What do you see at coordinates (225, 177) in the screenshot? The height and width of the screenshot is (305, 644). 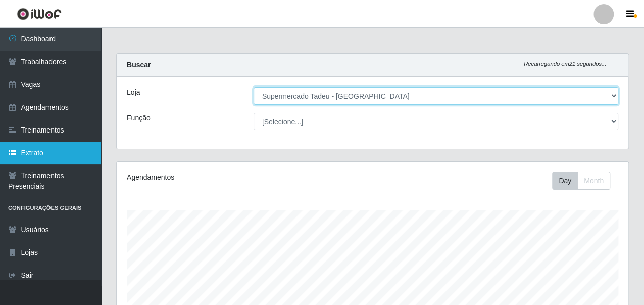 I see `div: Agendamentos` at bounding box center [225, 177].